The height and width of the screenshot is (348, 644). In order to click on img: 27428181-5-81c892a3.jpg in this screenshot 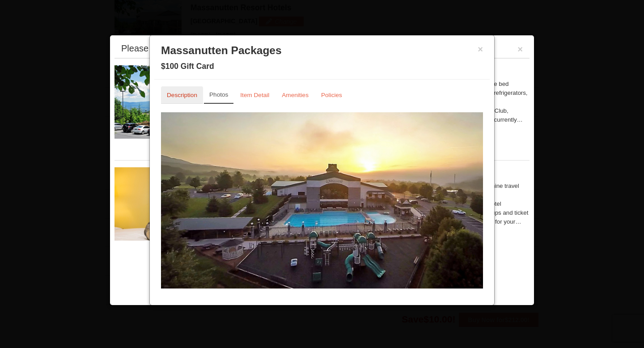, I will do `click(181, 204)`.